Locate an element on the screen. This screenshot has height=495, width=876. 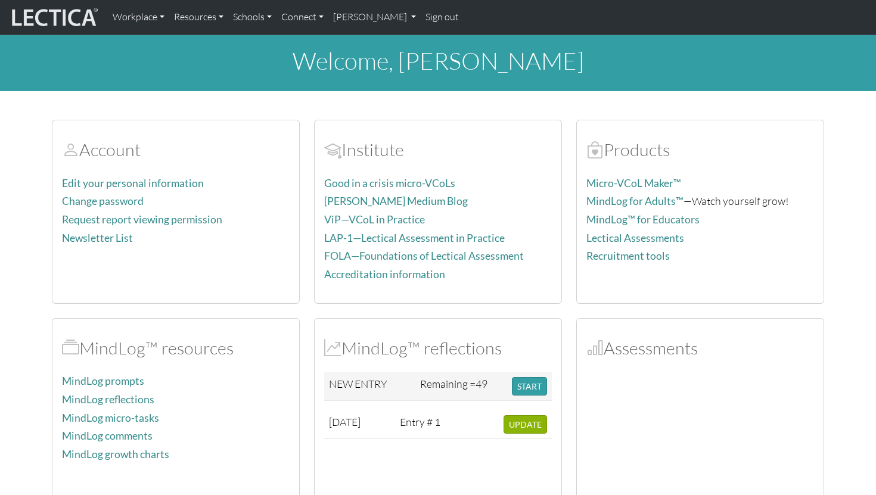
a: Accreditation information is located at coordinates (384, 274).